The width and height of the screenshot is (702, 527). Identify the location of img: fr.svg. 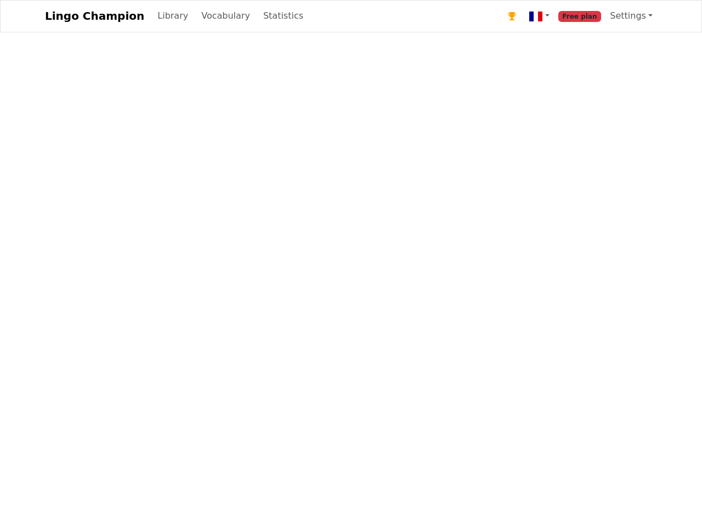
(536, 16).